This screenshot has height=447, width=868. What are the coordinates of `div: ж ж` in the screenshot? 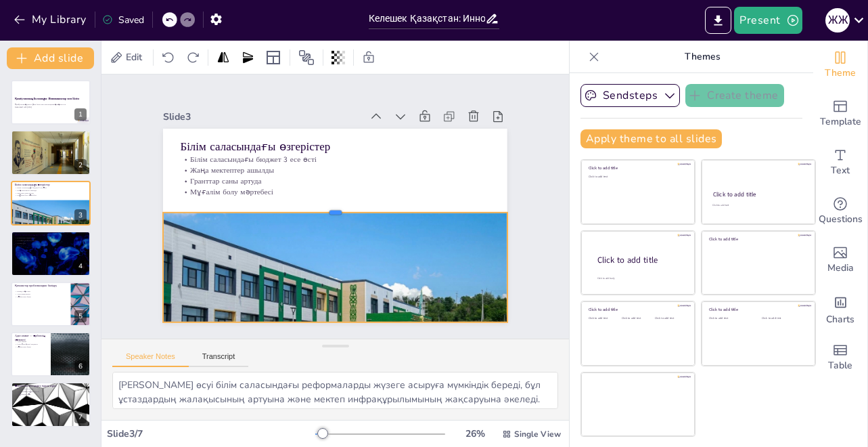 It's located at (837, 20).